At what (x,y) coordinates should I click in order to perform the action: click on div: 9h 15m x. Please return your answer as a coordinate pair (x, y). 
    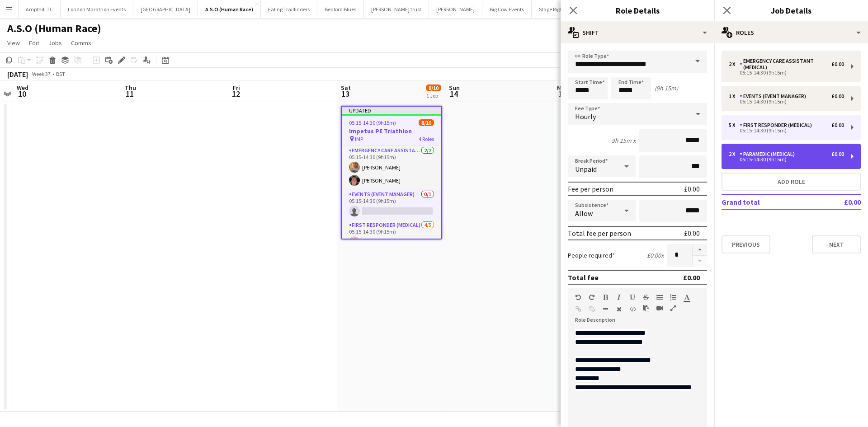
    Looking at the image, I should click on (623, 141).